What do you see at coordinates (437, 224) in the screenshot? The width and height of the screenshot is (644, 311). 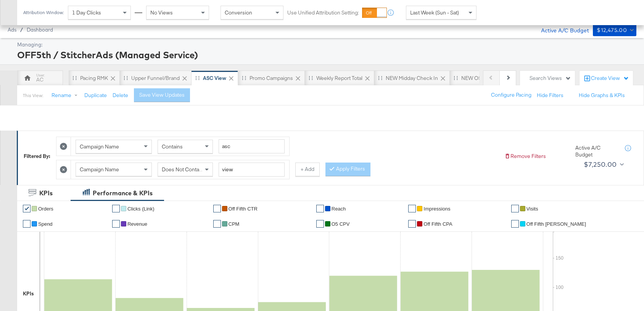 I see `span: off fifth CPA` at bounding box center [437, 224].